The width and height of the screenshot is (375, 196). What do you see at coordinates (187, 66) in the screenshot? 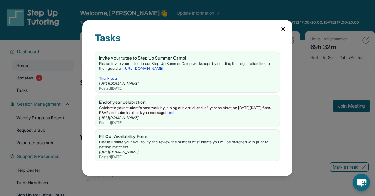
I see `p: Please invite your tutee to our Step Up Summer Camp workshops by sending the registration link to...` at bounding box center [187, 66].